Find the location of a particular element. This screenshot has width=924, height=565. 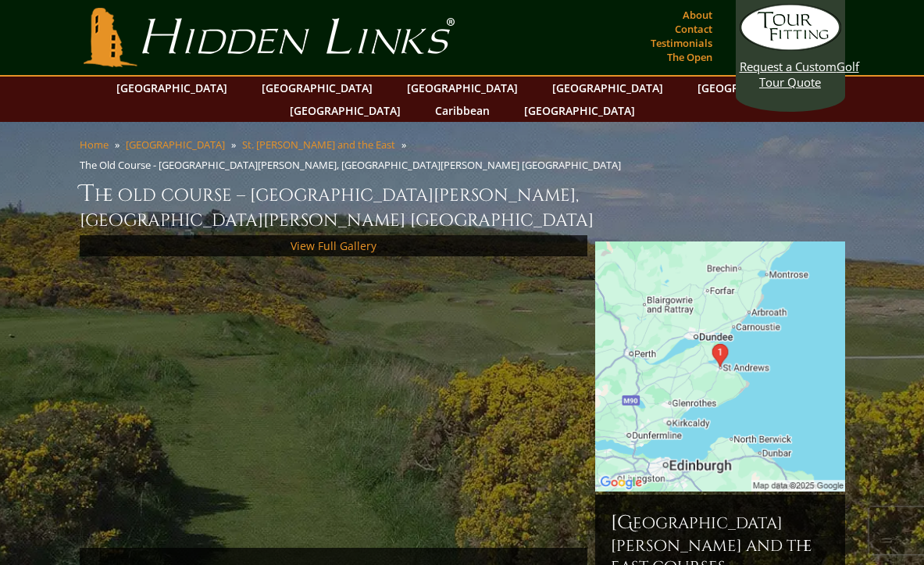

a: About is located at coordinates (697, 15).